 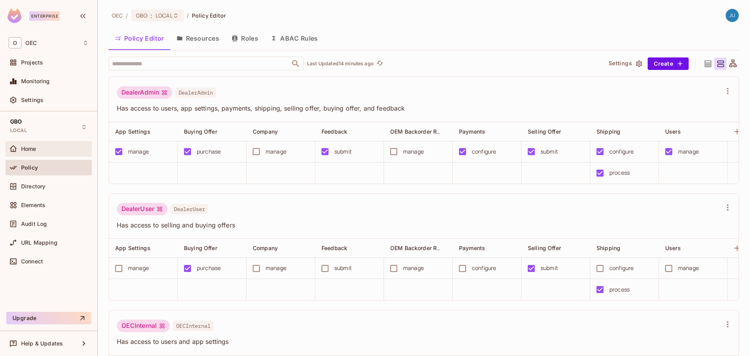 What do you see at coordinates (189, 209) in the screenshot?
I see `span: DealerUser` at bounding box center [189, 209].